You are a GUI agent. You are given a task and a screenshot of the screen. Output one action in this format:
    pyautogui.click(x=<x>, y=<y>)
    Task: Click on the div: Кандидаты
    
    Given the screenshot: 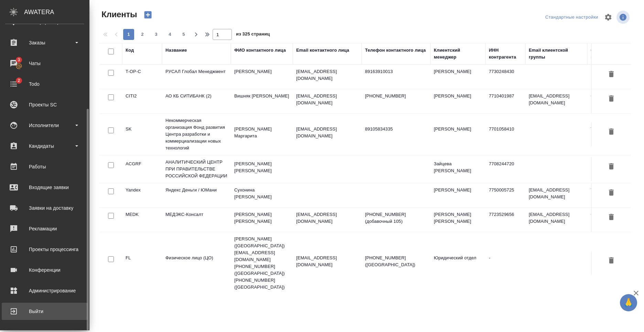 What is the action you would take?
    pyautogui.click(x=45, y=146)
    